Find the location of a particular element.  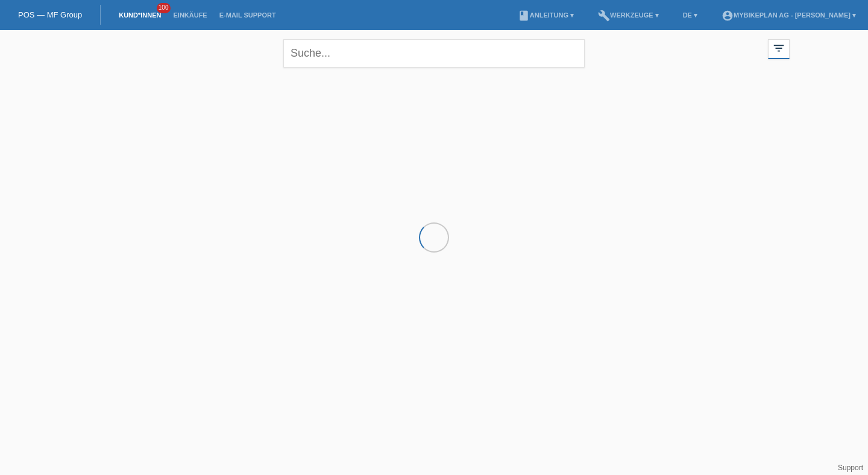

a: DE ▾ is located at coordinates (690, 16).